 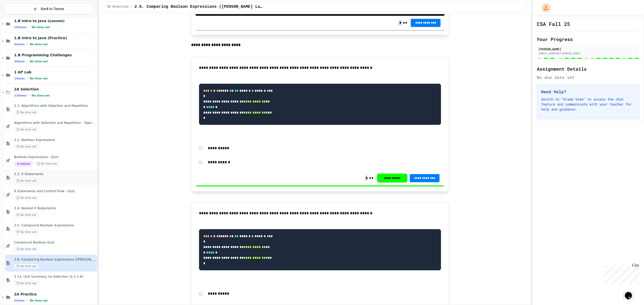 What do you see at coordinates (19, 79) in the screenshot?
I see `span: 1 items` at bounding box center [19, 79].